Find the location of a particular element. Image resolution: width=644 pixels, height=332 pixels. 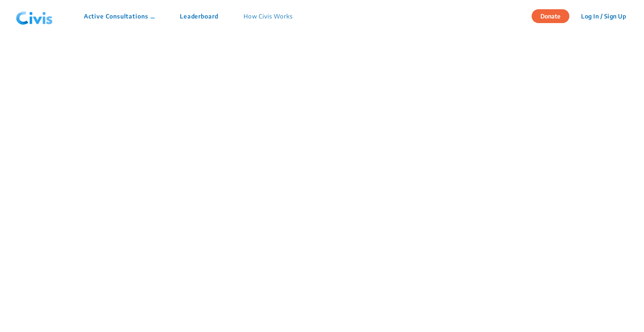

p: Leaderboard is located at coordinates (199, 16).